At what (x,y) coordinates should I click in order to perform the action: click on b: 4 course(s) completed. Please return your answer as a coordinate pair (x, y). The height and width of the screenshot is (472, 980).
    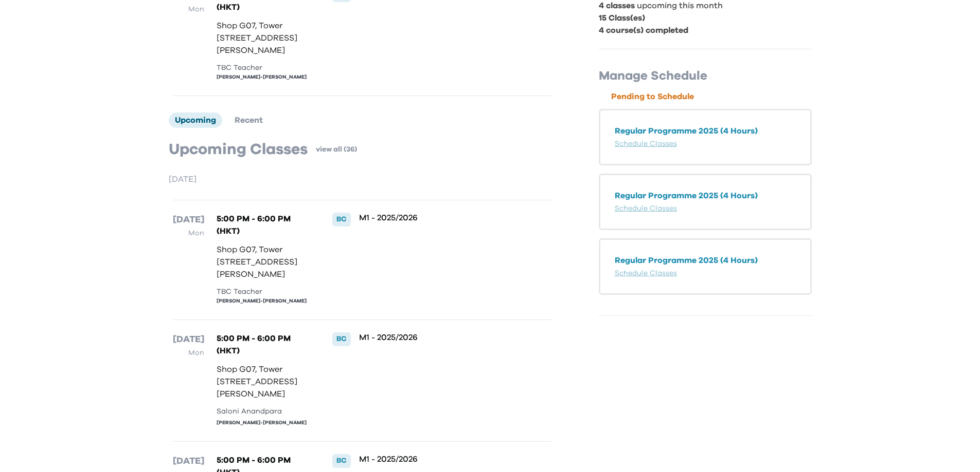
    Looking at the image, I should click on (644, 30).